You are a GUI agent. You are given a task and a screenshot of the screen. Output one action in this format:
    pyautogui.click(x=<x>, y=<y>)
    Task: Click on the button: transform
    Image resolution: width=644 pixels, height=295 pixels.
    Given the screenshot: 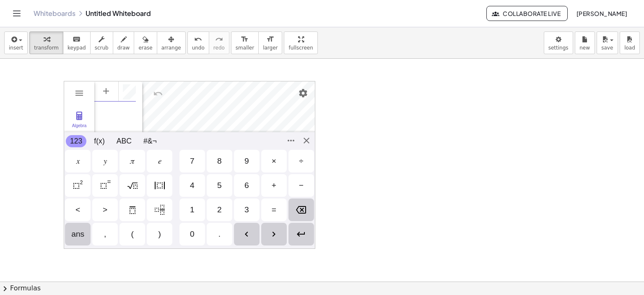 What is the action you would take?
    pyautogui.click(x=46, y=43)
    